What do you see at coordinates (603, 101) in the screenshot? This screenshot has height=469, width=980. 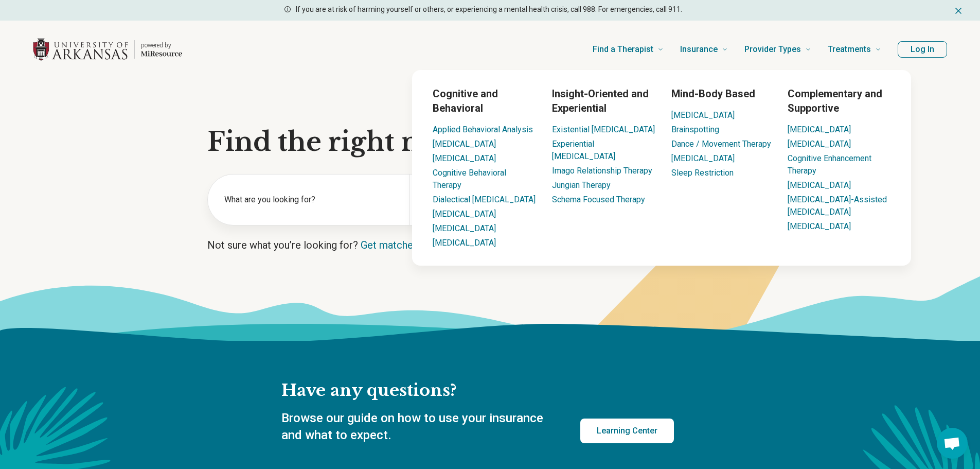 I see `h3: Insight-Oriented and Experiential` at bounding box center [603, 101].